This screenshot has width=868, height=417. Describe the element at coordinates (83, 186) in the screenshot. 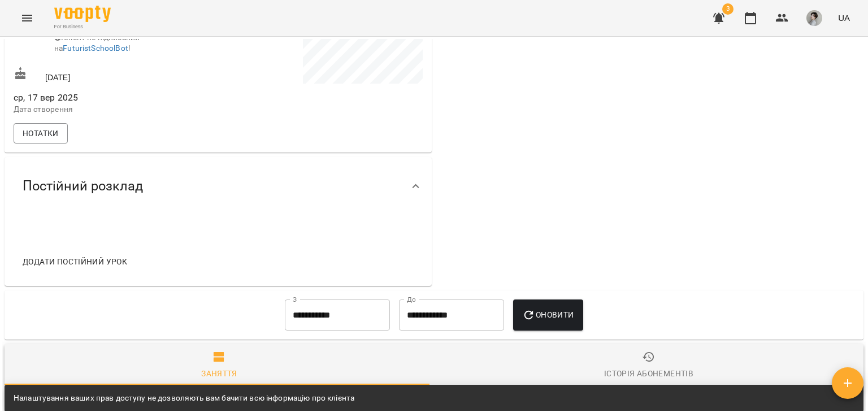

I see `span: Постійний розклад` at that location.